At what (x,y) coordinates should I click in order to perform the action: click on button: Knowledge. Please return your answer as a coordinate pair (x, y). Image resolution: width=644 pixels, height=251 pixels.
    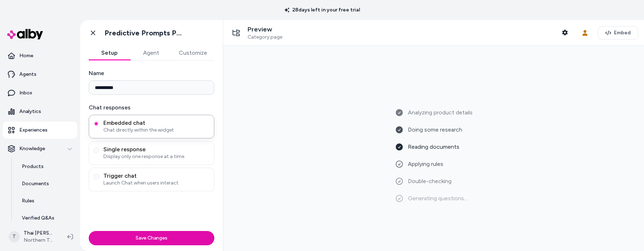
    Looking at the image, I should click on (40, 149).